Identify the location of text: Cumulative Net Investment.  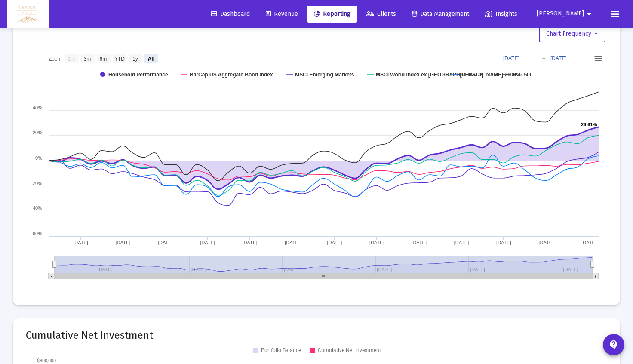
(349, 350).